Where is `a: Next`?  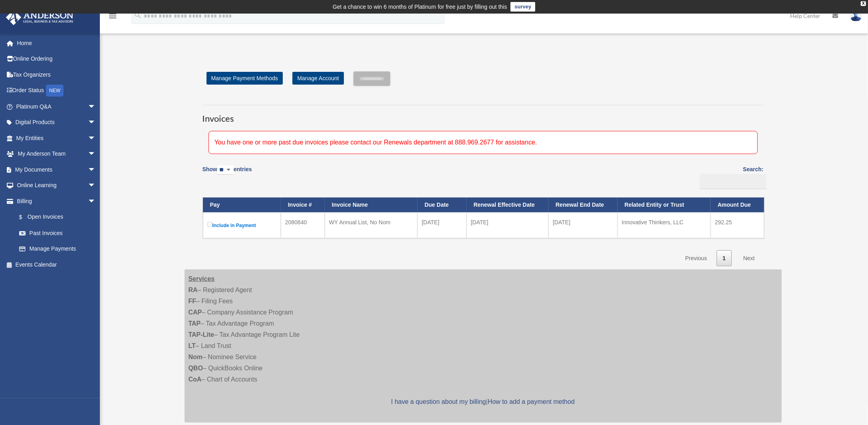 a: Next is located at coordinates (749, 258).